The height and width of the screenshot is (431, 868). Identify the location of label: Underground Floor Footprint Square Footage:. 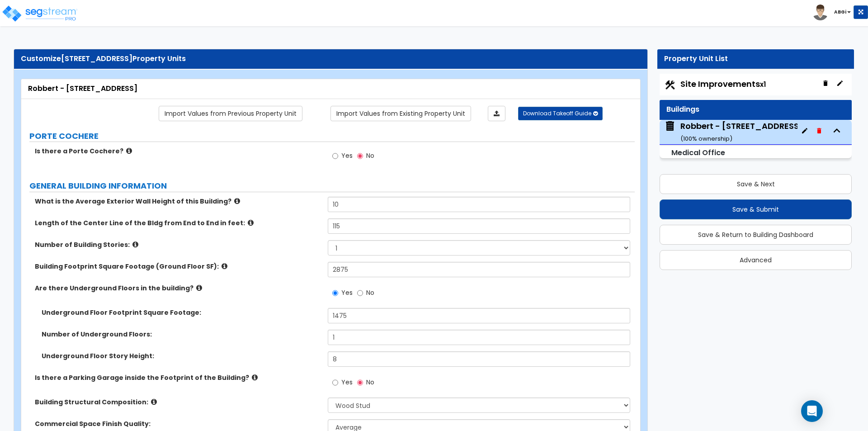
(181, 313).